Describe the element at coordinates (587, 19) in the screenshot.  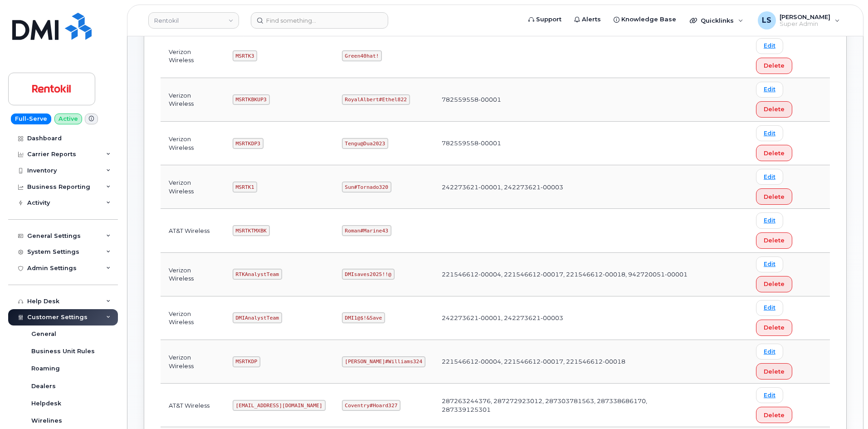
I see `a: Alerts` at that location.